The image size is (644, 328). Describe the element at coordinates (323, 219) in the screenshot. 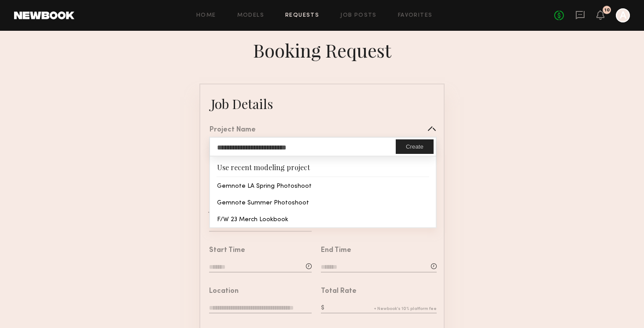

I see `div: F/W 23 Merch Lookbook` at that location.